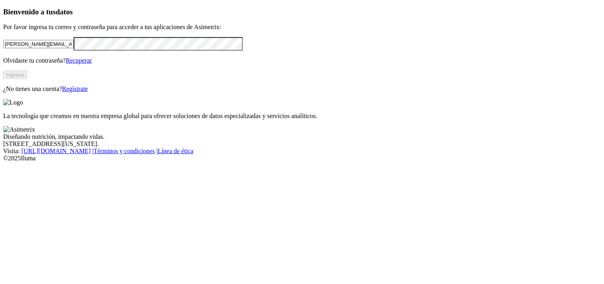  What do you see at coordinates (38, 44) in the screenshot?
I see `input: Tu correo` at bounding box center [38, 44].